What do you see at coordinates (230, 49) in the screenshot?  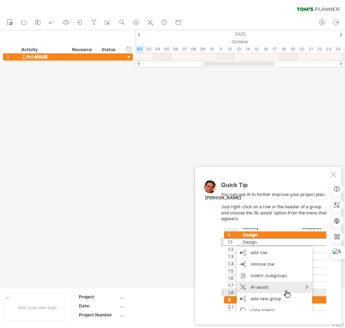 I see `div: Sunday, 12 October 2025` at bounding box center [230, 49].